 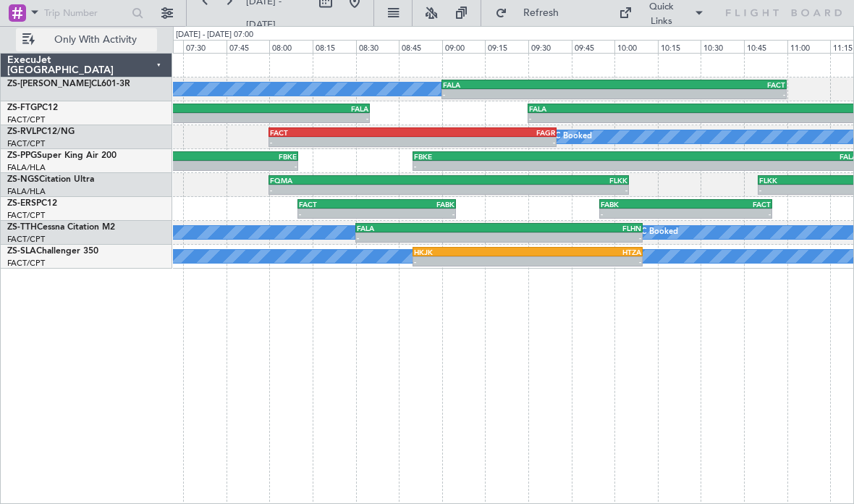 What do you see at coordinates (680, 46) in the screenshot?
I see `div: 10:15` at bounding box center [680, 46].